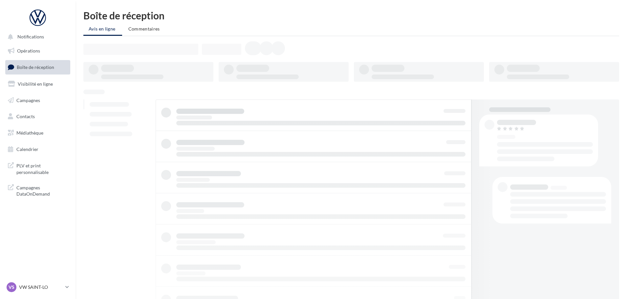  I want to click on span: PLV et print personnalisable, so click(42, 168).